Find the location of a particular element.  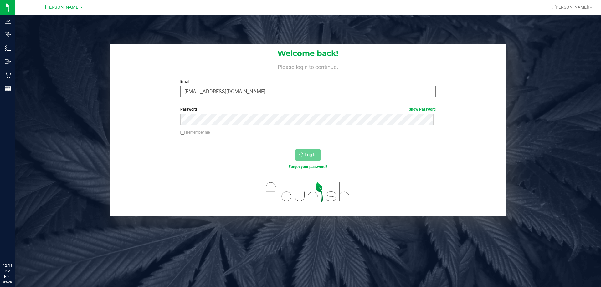

inline-svg: Inventory is located at coordinates (8, 48).